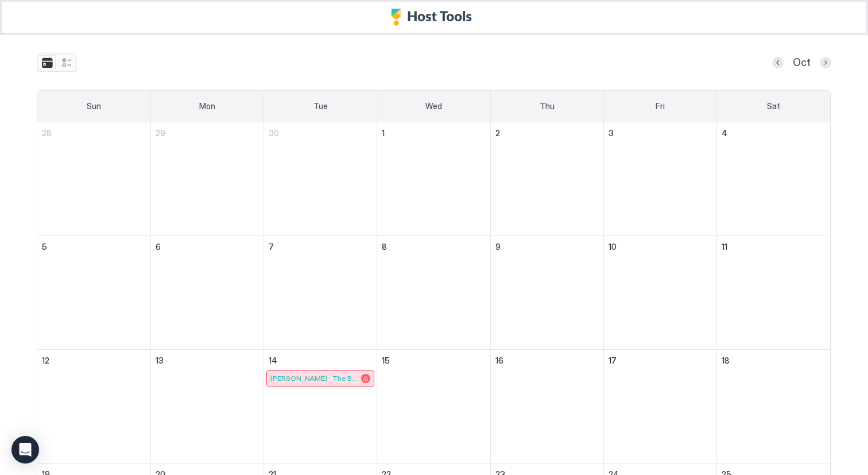  Describe the element at coordinates (660, 107) in the screenshot. I see `a: Friday` at that location.